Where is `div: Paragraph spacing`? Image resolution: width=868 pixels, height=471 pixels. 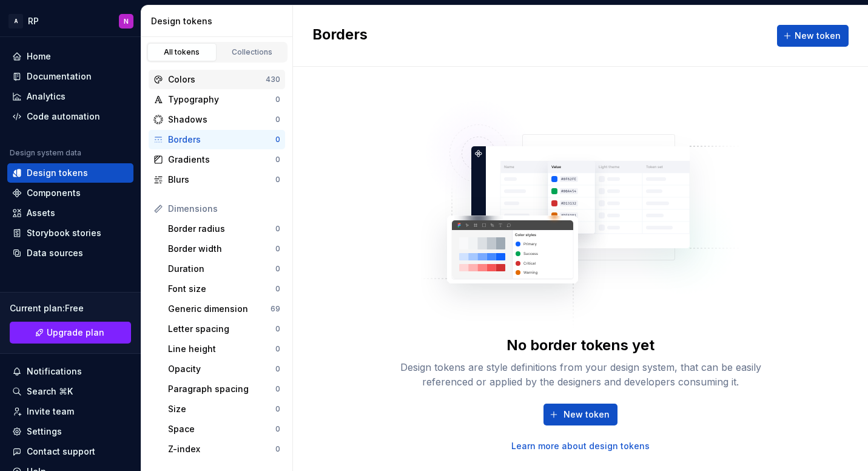 div: Paragraph spacing is located at coordinates (222, 389).